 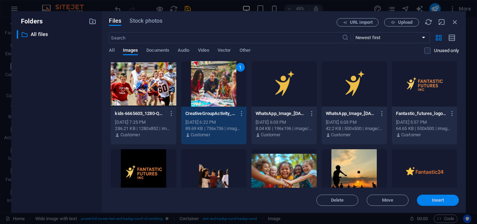 What do you see at coordinates (245, 51) in the screenshot?
I see `span: Other` at bounding box center [245, 51].